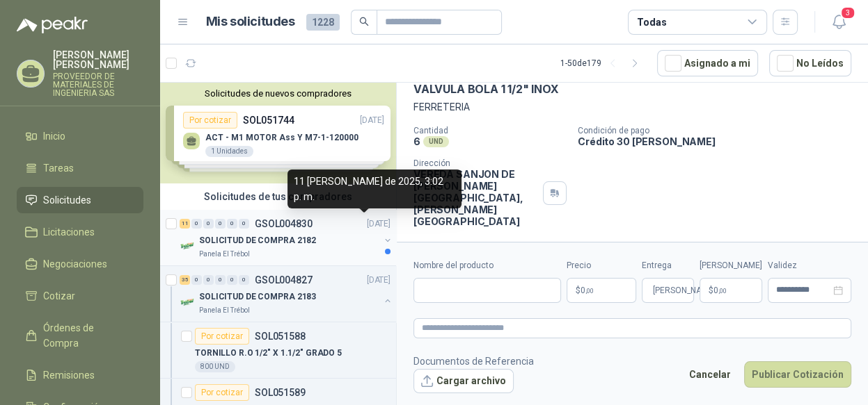 The image size is (868, 405). Describe the element at coordinates (69, 233) in the screenshot. I see `span: Licitaciones` at that location.